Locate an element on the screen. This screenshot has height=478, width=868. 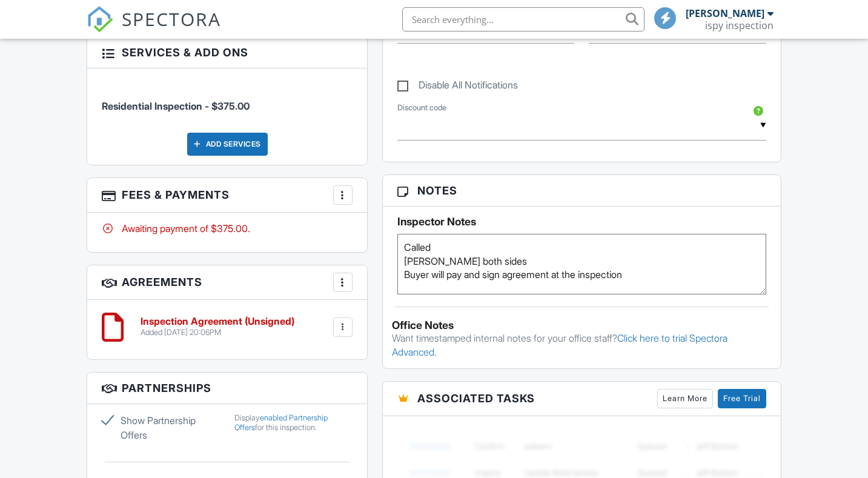
label: Show Partnership Offers is located at coordinates (160, 428).